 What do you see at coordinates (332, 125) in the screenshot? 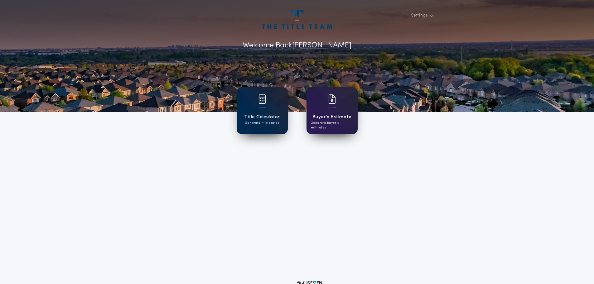
I see `p: Generate buyer's estimates` at bounding box center [332, 125].